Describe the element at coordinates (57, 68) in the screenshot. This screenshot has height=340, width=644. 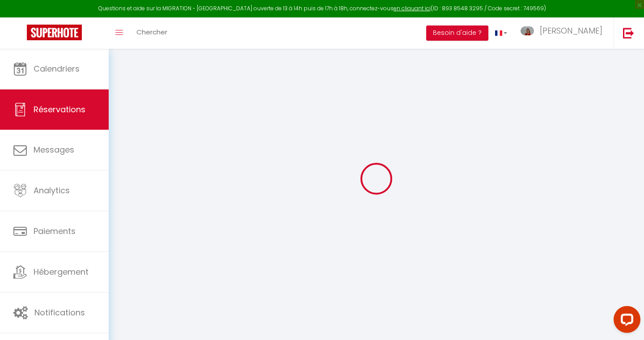
I see `span: Calendriers` at that location.